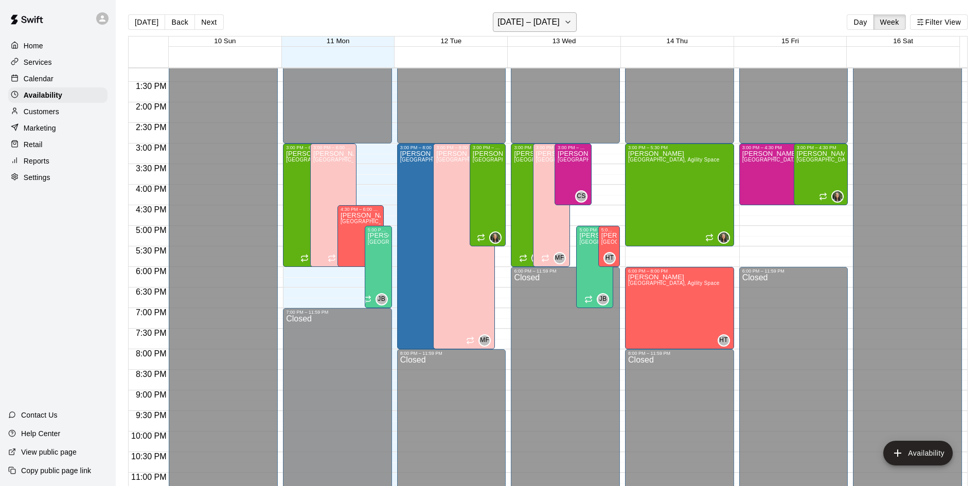  Describe the element at coordinates (451, 41) in the screenshot. I see `button: 12 Tue` at that location.